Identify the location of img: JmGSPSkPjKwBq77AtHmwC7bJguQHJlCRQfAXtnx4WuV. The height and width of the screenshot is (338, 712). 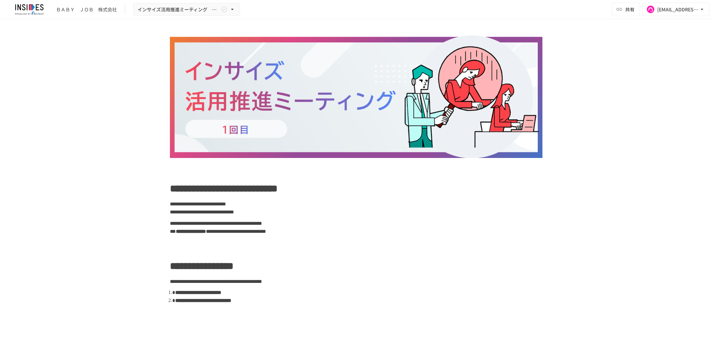
(29, 9).